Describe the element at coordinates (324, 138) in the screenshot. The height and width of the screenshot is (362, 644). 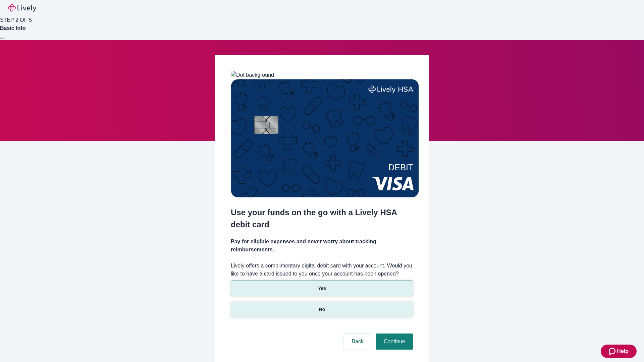
I see `img: Debit card` at that location.